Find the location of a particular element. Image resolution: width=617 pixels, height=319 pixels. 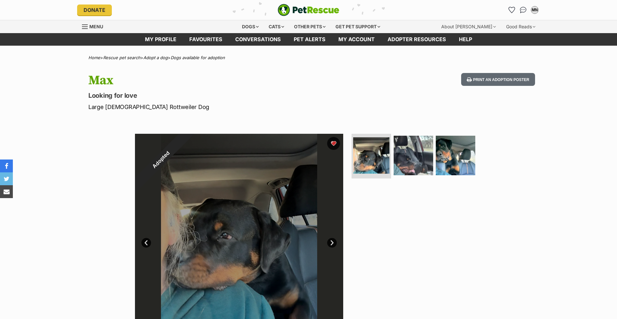

div: MN is located at coordinates (535, 10).